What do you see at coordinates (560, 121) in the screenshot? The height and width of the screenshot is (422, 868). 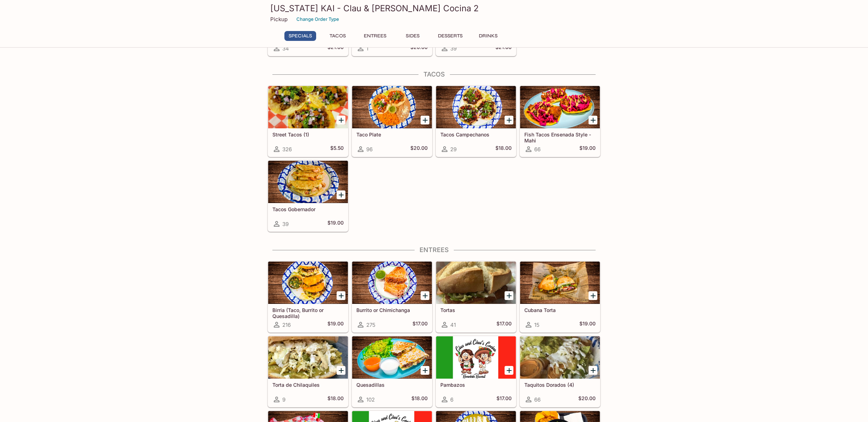 I see `a: Fish Tacos Ensenada Style - Mahi66$19.00` at bounding box center [560, 121].